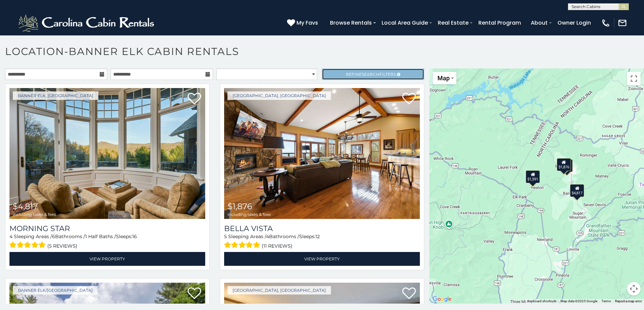 This screenshot has height=310, width=644. I want to click on a: Bella Vista $1,876 including taxes & fees, so click(322, 153).